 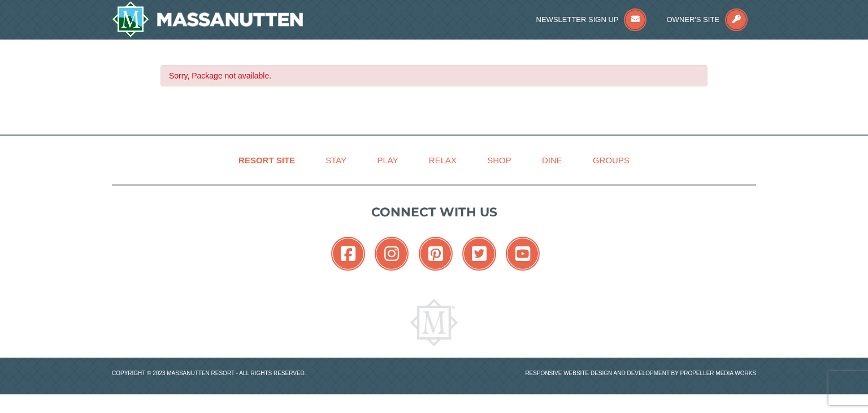 I want to click on p: Connect with us, so click(x=434, y=212).